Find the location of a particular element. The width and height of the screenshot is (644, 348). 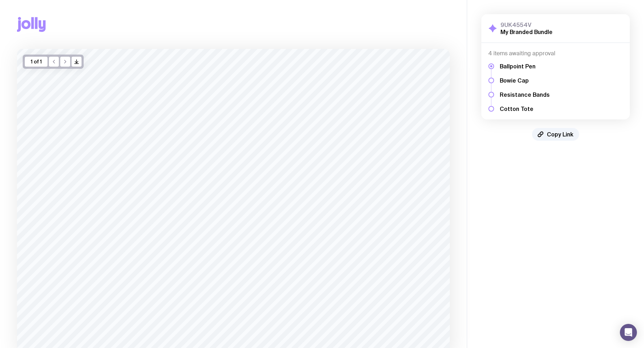

h5: Bowie Cap is located at coordinates (524, 81).